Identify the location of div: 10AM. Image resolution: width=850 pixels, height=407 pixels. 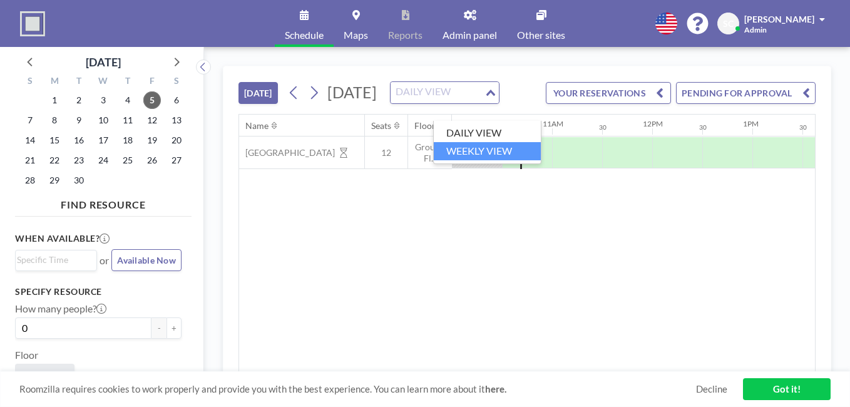
(452, 123).